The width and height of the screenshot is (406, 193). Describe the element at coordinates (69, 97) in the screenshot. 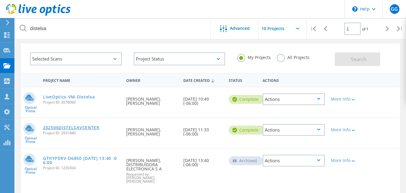

I see `a: LiveOptics-VM-Distelsa` at that location.